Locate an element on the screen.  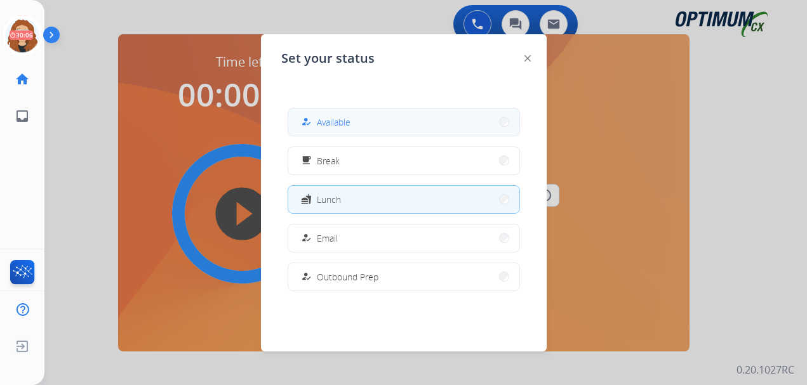
span: Email is located at coordinates (327, 238).